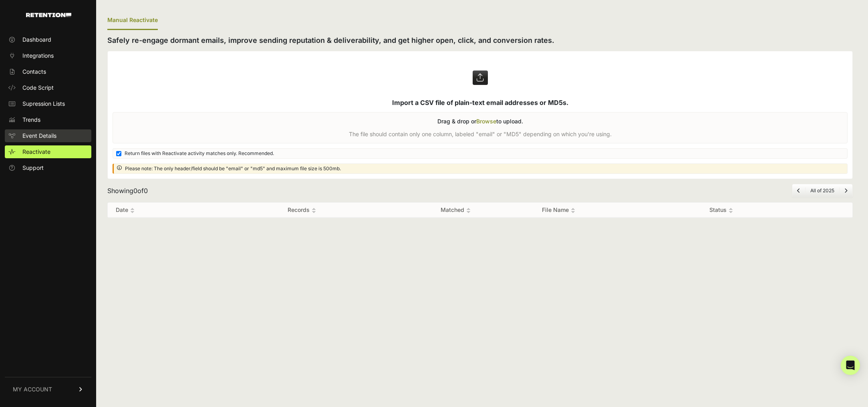 Image resolution: width=868 pixels, height=407 pixels. What do you see at coordinates (48, 152) in the screenshot?
I see `a: Reactivate` at bounding box center [48, 152].